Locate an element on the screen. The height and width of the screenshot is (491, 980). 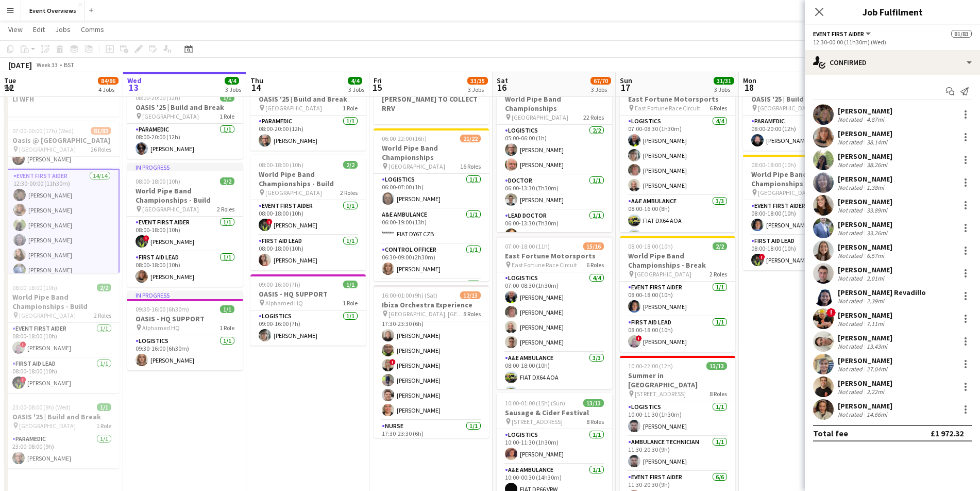
h3: World Pipe Band Championships - Break is located at coordinates (678, 260).